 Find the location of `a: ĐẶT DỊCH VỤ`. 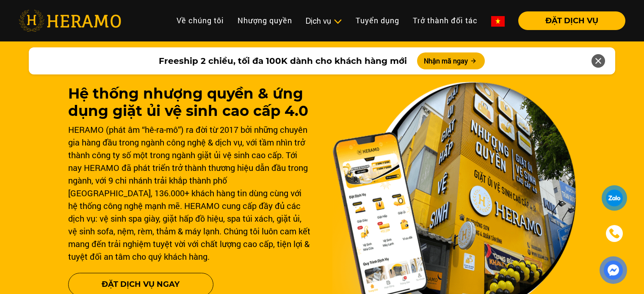

a: ĐẶT DỊCH VỤ is located at coordinates (568, 21).